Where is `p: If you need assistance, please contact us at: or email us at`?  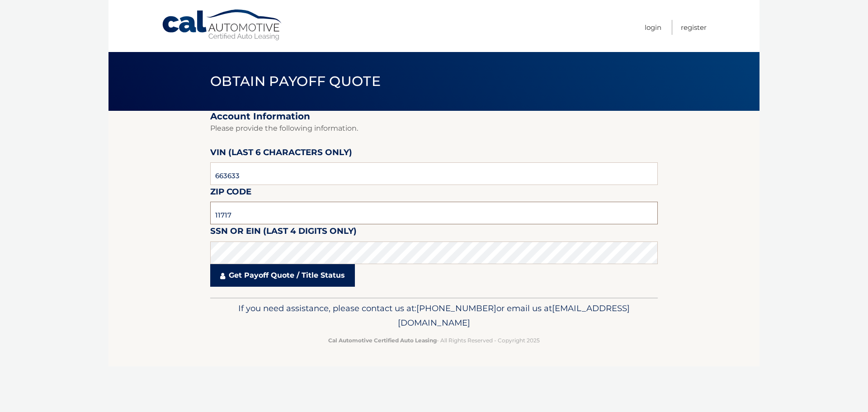 p: If you need assistance, please contact us at: or email us at is located at coordinates (434, 315).